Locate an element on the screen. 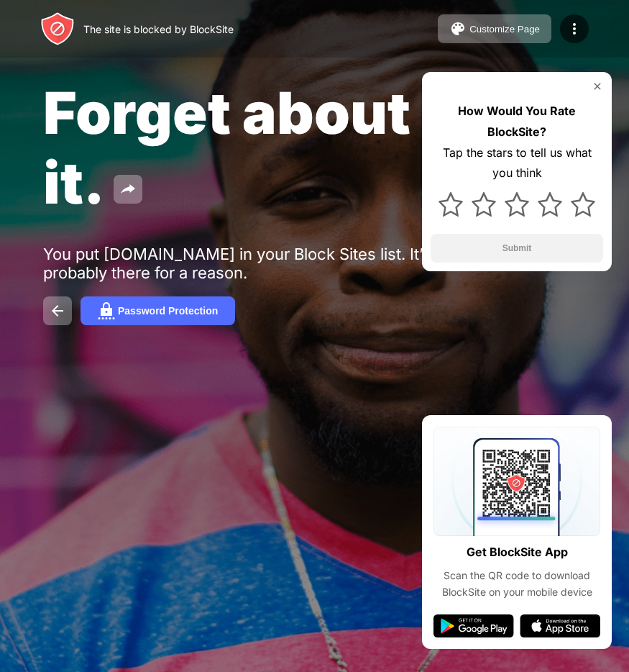  img: menu-icon.svg is located at coordinates (575, 29).